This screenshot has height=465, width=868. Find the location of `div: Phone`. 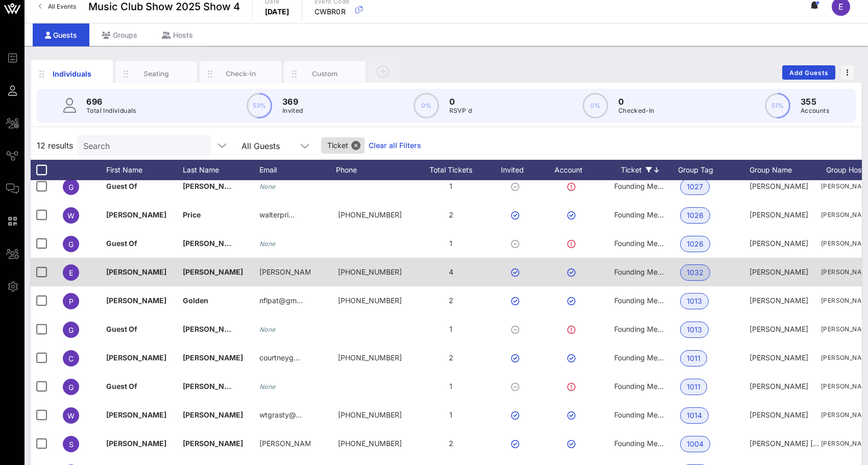

div: Phone is located at coordinates (374, 170).